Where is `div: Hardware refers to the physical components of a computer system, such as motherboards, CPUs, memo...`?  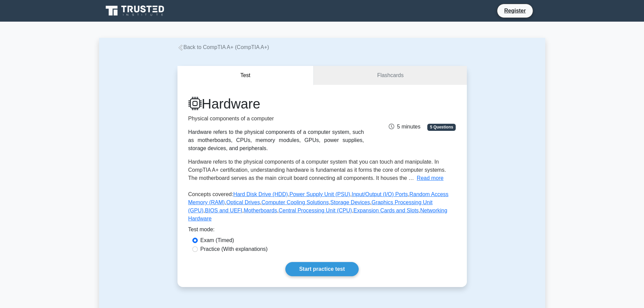 div: Hardware refers to the physical components of a computer system, such as motherboards, CPUs, memo... is located at coordinates (276, 140).